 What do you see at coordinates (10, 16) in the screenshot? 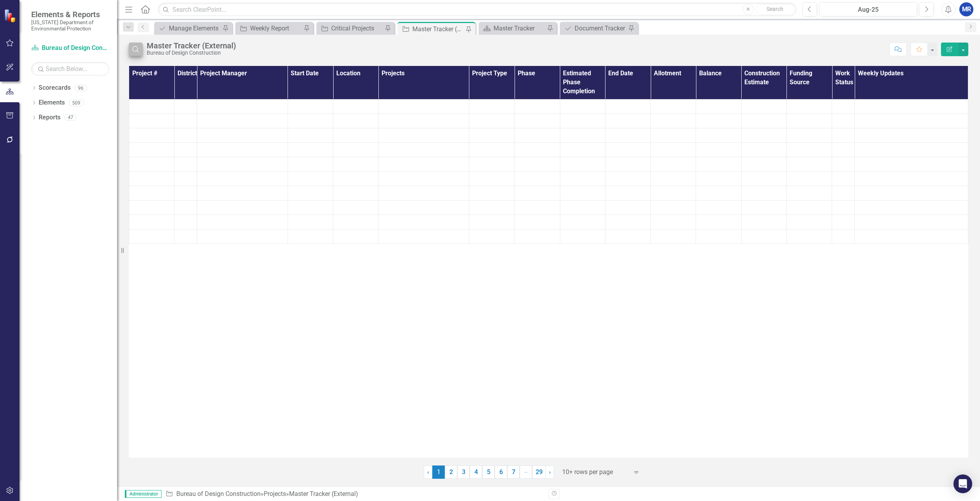
I see `img: ClearPoint Strategy` at bounding box center [10, 16].